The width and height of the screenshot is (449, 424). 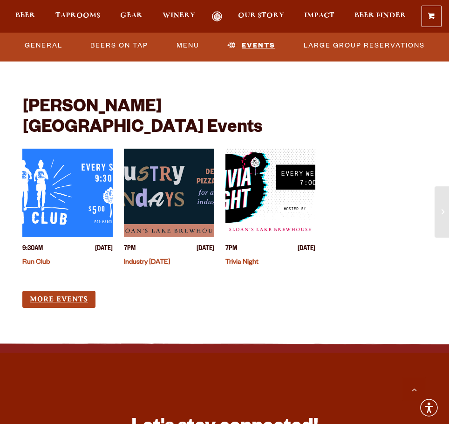 What do you see at coordinates (131, 15) in the screenshot?
I see `span: Gear` at bounding box center [131, 15].